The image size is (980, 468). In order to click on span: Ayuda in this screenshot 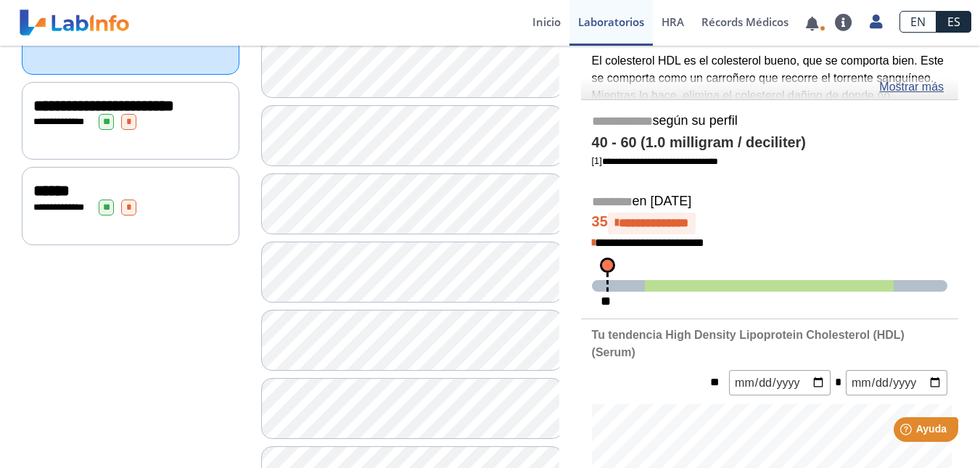, I will do `click(80, 18)`.